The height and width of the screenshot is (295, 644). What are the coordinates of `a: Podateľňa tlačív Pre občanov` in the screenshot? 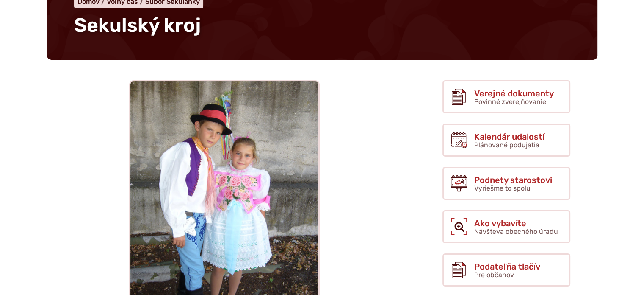 It's located at (507, 270).